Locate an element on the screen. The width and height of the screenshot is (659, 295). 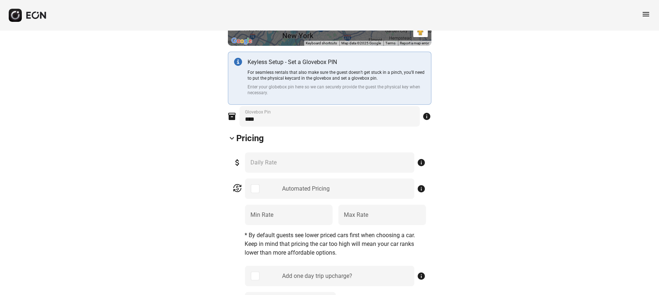
p: Enter your globebox pin here so we can securely provide the guest the physical key when necessary. is located at coordinates (336, 90).